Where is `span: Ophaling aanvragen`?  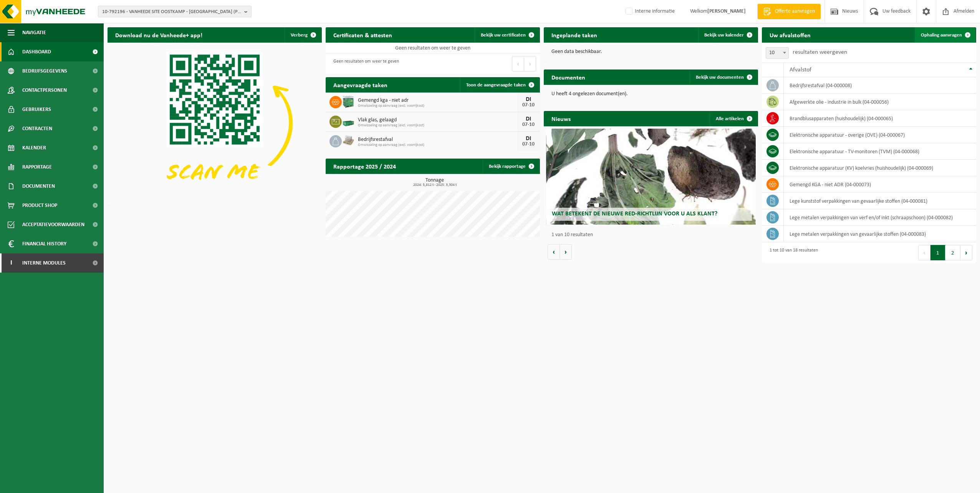 span: Ophaling aanvragen is located at coordinates (941, 35).